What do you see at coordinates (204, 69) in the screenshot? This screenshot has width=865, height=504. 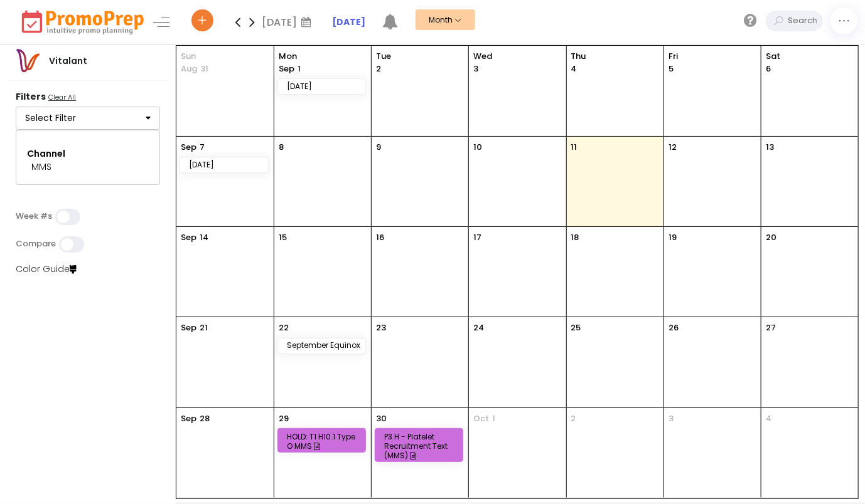 I see `p: 31` at bounding box center [204, 69].